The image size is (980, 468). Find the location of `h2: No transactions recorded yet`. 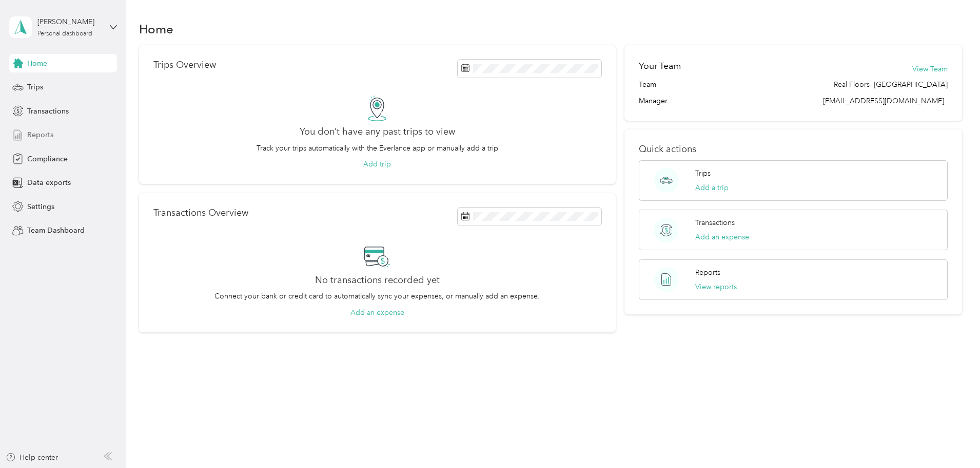

h2: No transactions recorded yet is located at coordinates (377, 280).